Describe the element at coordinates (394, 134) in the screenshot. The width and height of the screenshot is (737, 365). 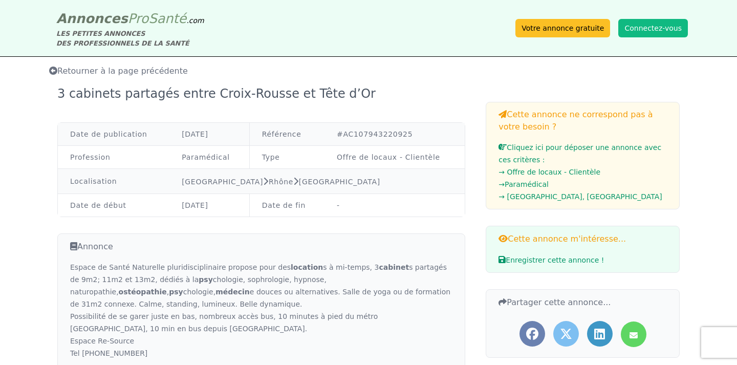
I see `td: #AC107943220925` at that location.